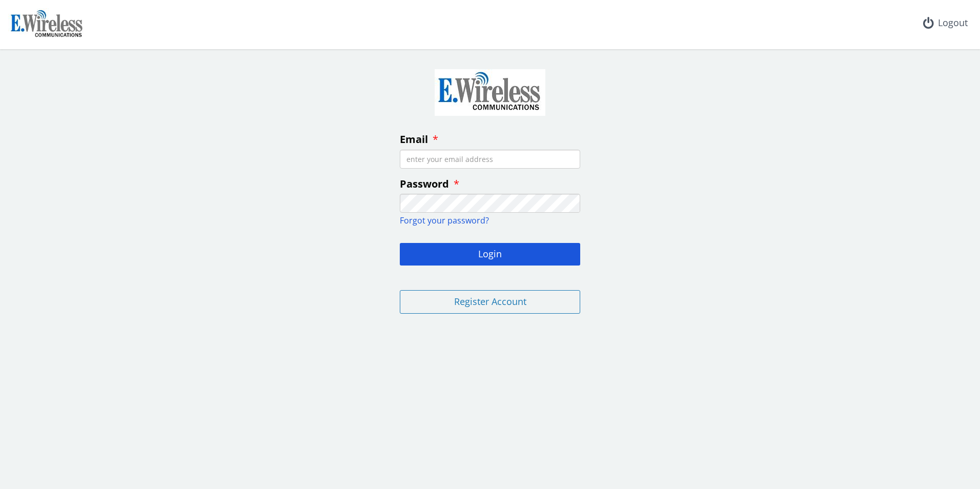 The width and height of the screenshot is (980, 489). I want to click on span: Email, so click(414, 139).